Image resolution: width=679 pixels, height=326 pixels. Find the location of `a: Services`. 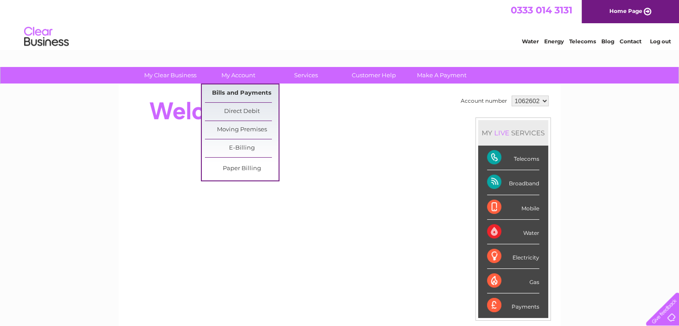

a: Services is located at coordinates (306, 75).